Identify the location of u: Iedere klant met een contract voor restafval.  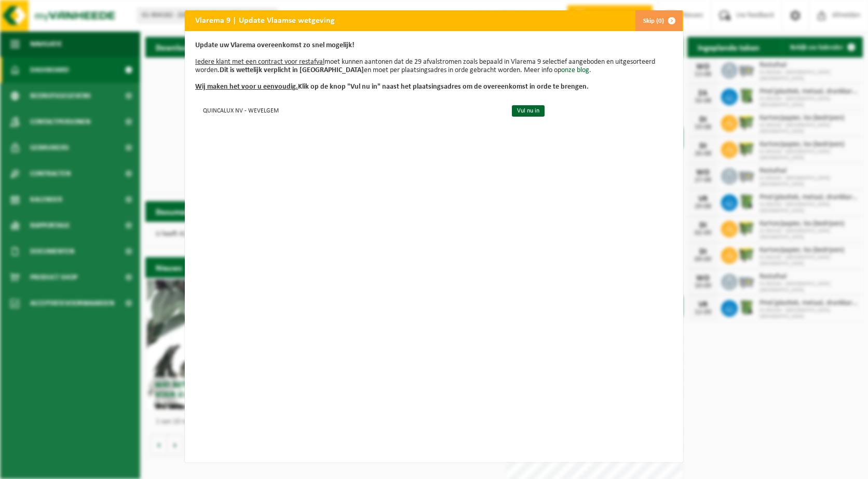
(259, 62).